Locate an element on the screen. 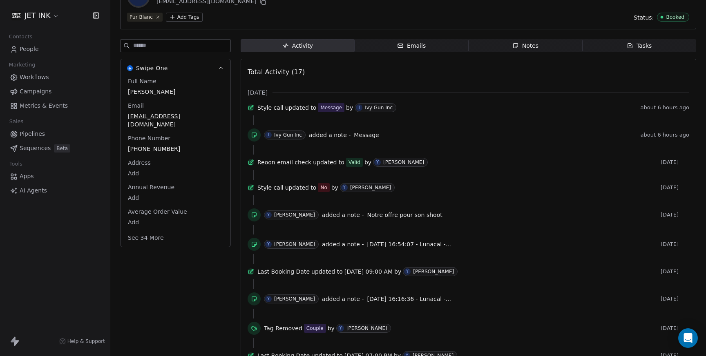 The height and width of the screenshot is (356, 706). a: Apps is located at coordinates (55, 176).